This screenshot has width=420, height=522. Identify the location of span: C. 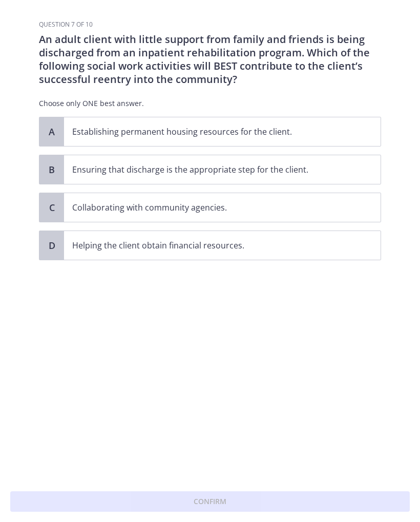
(52, 208).